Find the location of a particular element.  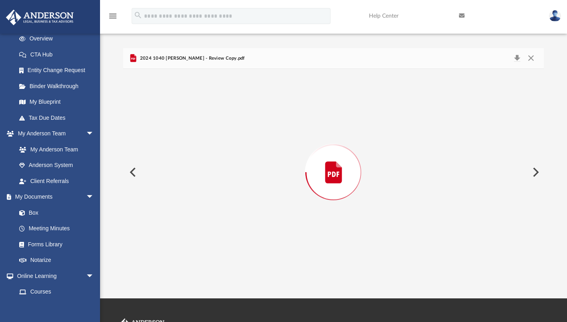

a: menu is located at coordinates (113, 18).